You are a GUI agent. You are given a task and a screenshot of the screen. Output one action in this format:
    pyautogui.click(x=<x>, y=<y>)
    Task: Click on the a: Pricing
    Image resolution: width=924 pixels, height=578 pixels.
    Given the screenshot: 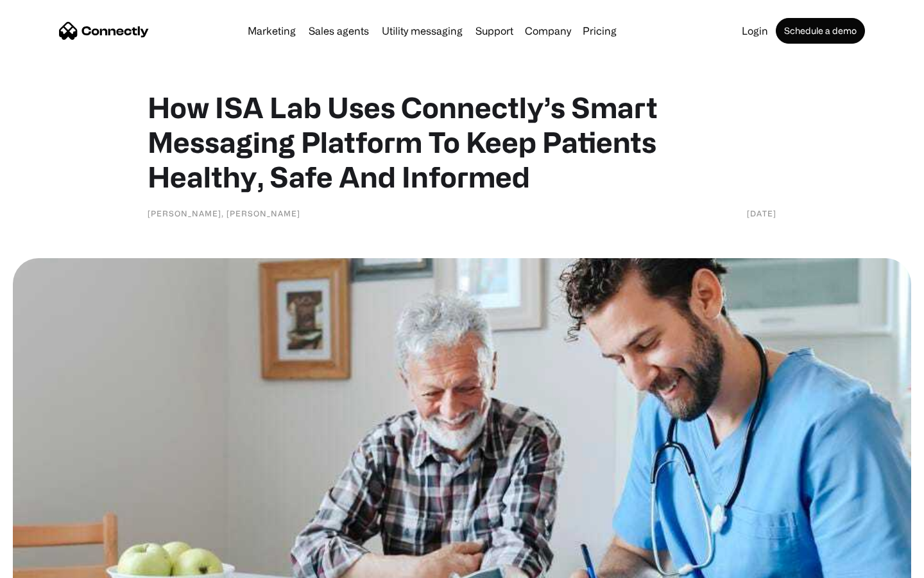 What is the action you would take?
    pyautogui.click(x=600, y=31)
    